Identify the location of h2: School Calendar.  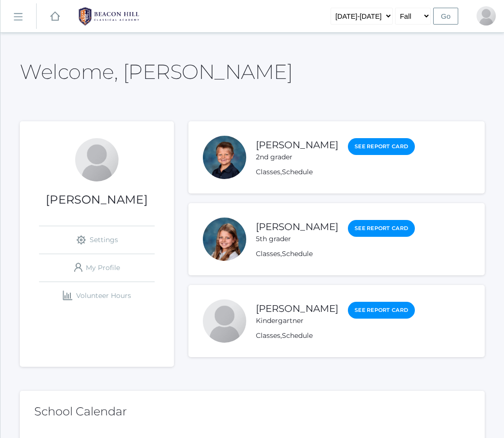
(252, 412).